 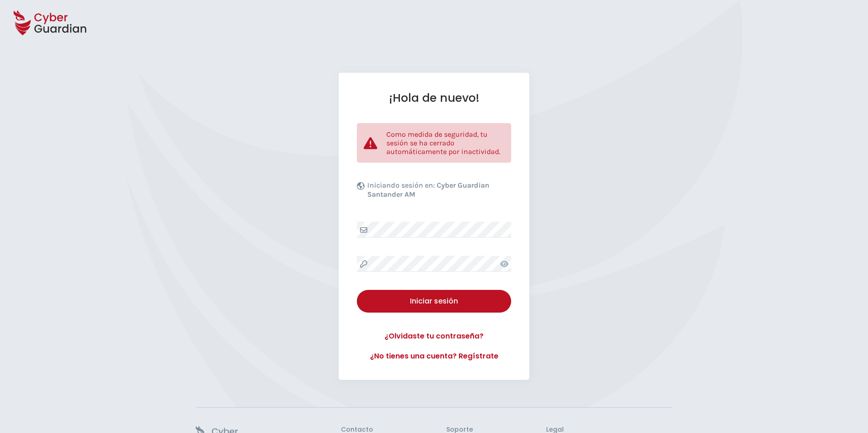 I want to click on p: Iniciando sesión en:, so click(x=438, y=192).